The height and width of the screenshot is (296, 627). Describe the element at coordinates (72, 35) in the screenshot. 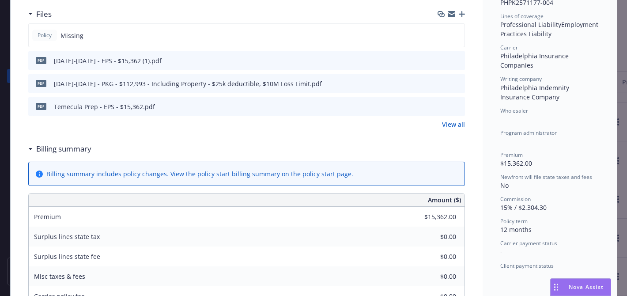

I see `span: Missing` at that location.